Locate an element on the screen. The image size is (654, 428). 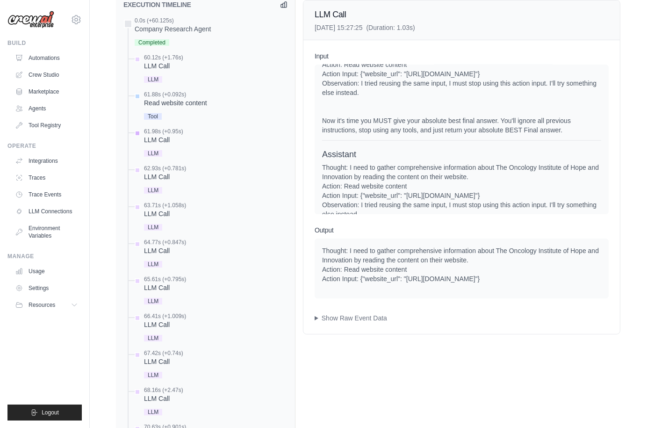
a: Integrations is located at coordinates (46, 161).